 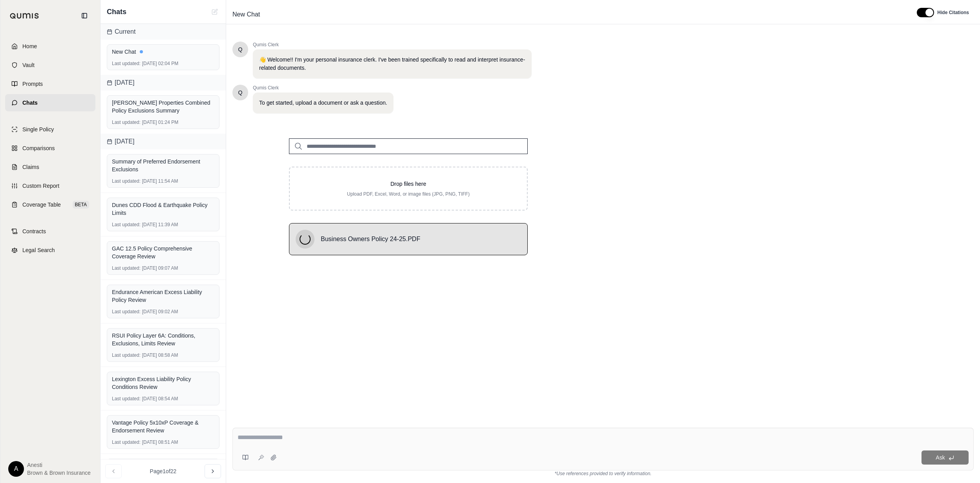 What do you see at coordinates (51, 103) in the screenshot?
I see `a: Chats` at bounding box center [51, 103].